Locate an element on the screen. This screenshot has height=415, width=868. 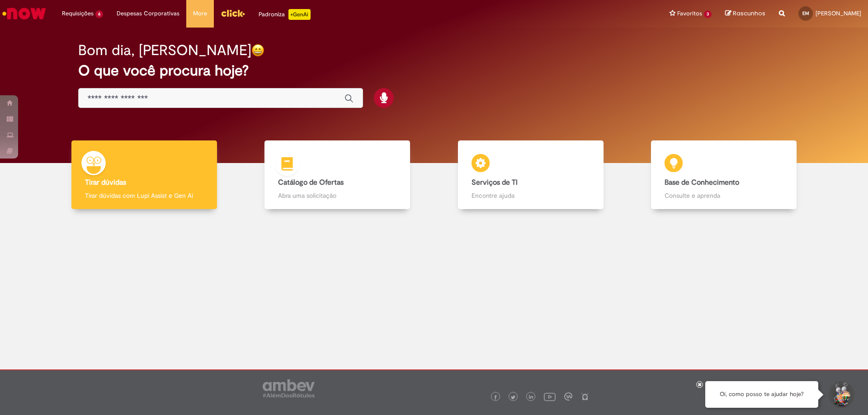
b: Base de Conhecimento is located at coordinates (702, 183).